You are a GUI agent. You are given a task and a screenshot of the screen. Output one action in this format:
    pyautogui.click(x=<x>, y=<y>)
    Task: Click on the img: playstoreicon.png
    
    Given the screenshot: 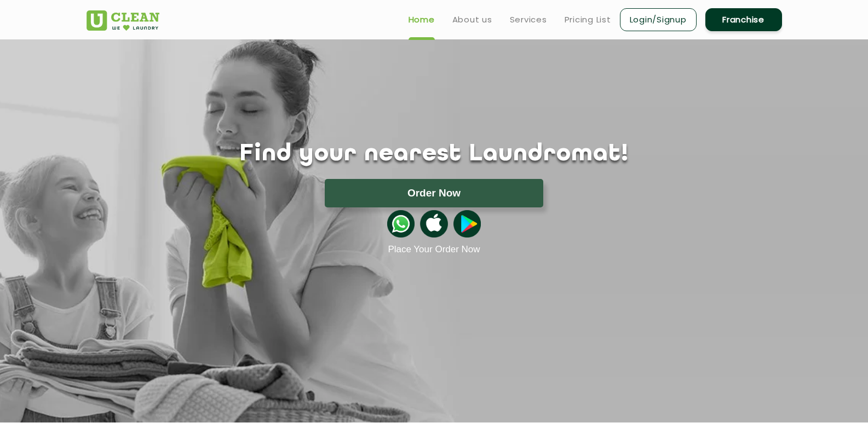 What is the action you would take?
    pyautogui.click(x=467, y=224)
    